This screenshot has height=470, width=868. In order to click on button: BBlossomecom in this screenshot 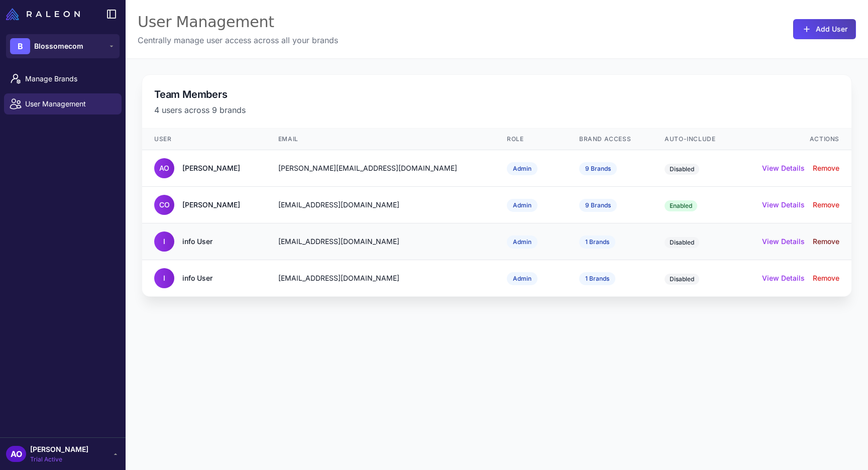, I will do `click(62, 46)`.